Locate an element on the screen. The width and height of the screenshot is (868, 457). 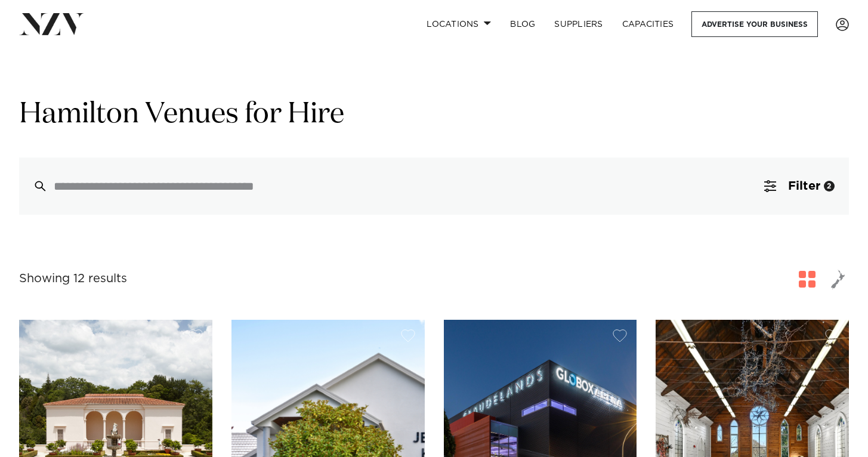
a: Locations is located at coordinates (459, 24).